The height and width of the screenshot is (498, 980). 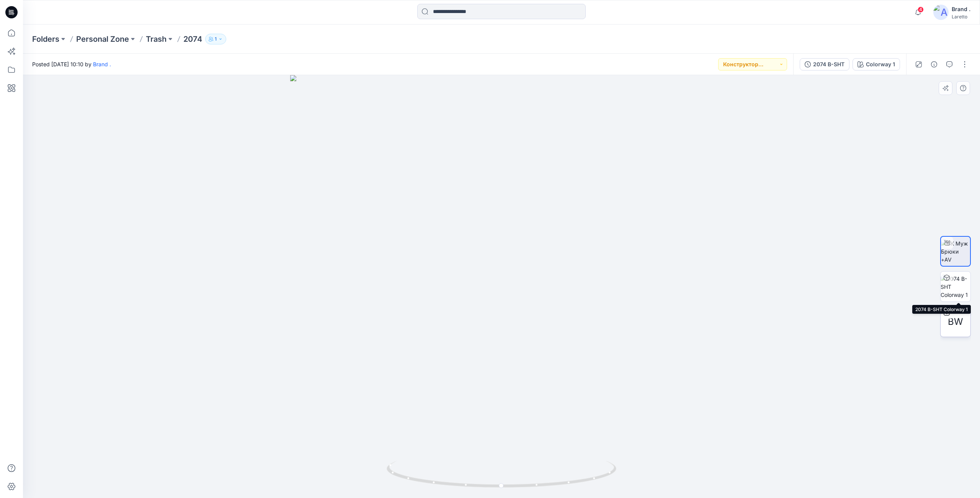 What do you see at coordinates (934, 64) in the screenshot?
I see `button: Details` at bounding box center [934, 64].